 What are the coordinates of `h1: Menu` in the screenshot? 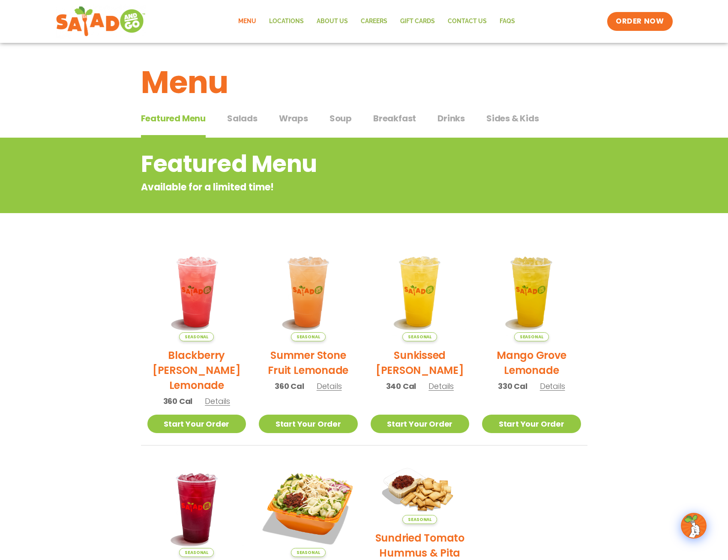 It's located at (364, 82).